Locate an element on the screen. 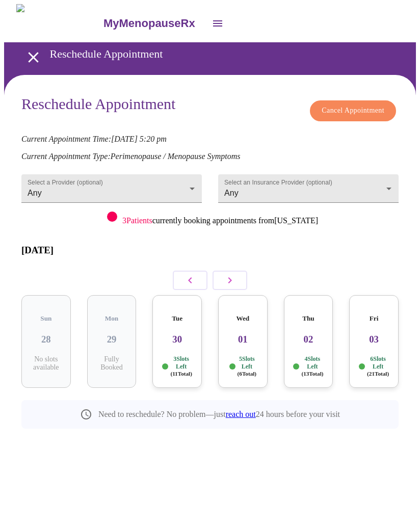 This screenshot has height=526, width=420. p: No slots available is located at coordinates (46, 363).